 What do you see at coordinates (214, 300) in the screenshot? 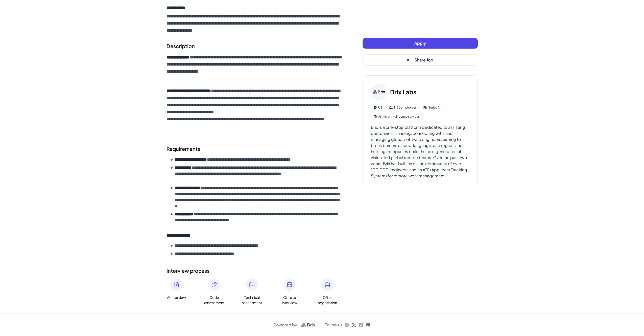
I see `span: Code assessment` at bounding box center [214, 300].